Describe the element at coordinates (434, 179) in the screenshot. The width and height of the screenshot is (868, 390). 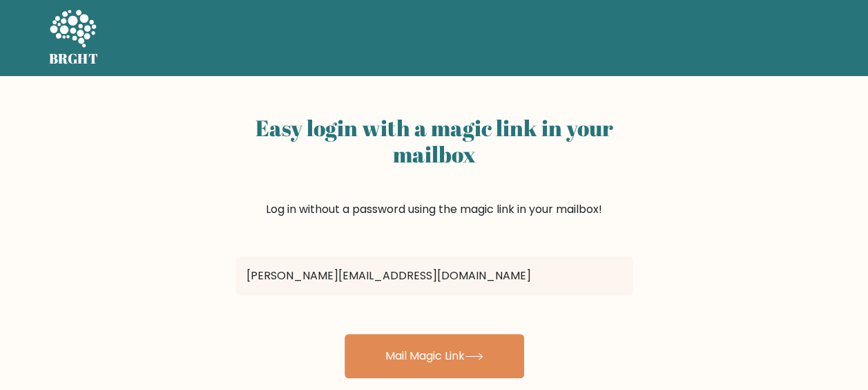
I see `div: Log in without a password using the magic link in your mailbox!` at that location.